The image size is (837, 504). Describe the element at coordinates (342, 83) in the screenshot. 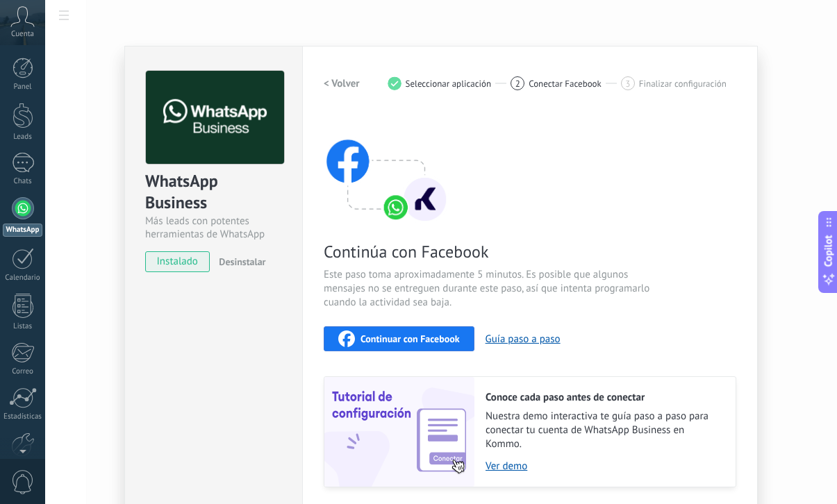

I see `button: < Volver` at that location.